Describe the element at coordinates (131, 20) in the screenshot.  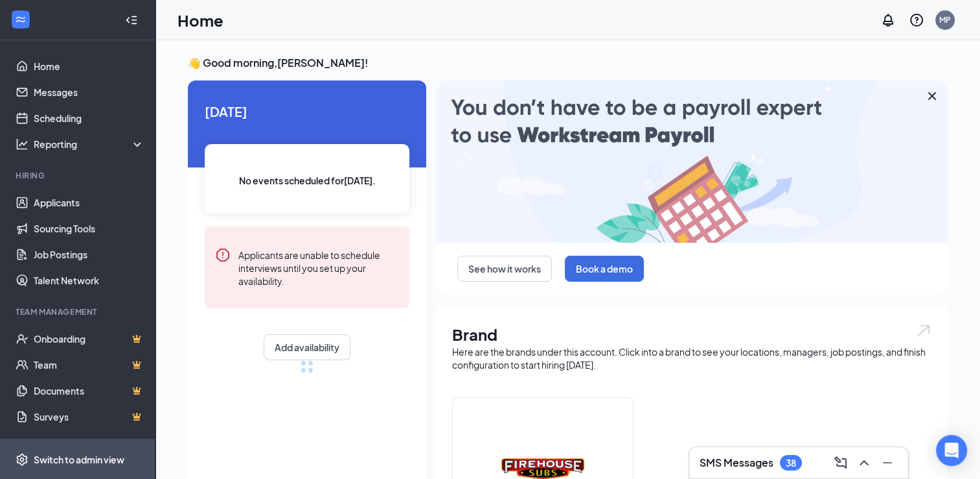
I see `svg: Collapse` at that location.